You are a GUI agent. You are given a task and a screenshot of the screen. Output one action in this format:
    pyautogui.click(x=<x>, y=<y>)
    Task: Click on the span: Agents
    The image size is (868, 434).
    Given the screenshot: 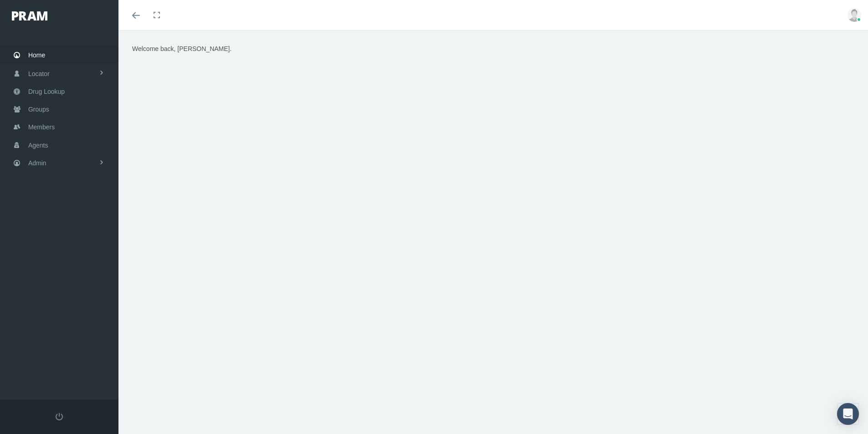 What is the action you would take?
    pyautogui.click(x=38, y=145)
    